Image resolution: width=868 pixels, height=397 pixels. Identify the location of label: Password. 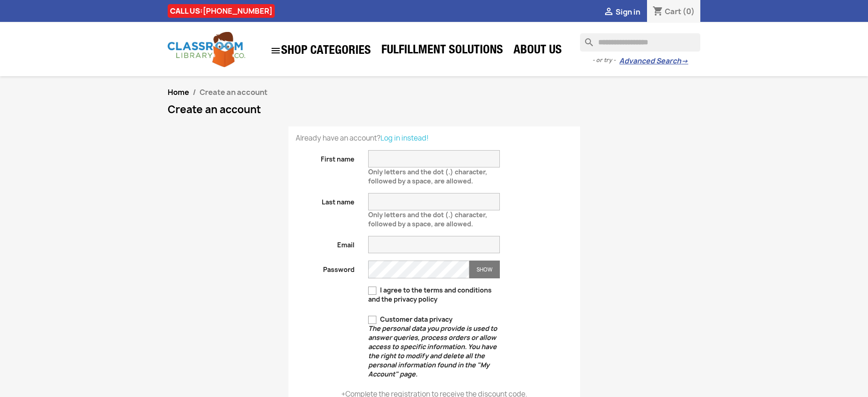
(326, 267).